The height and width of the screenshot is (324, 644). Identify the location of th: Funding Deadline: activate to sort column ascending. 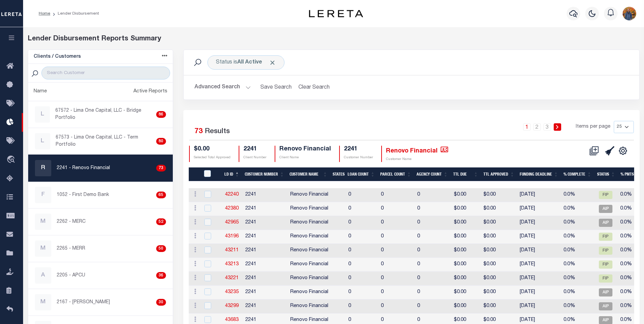
(538, 174).